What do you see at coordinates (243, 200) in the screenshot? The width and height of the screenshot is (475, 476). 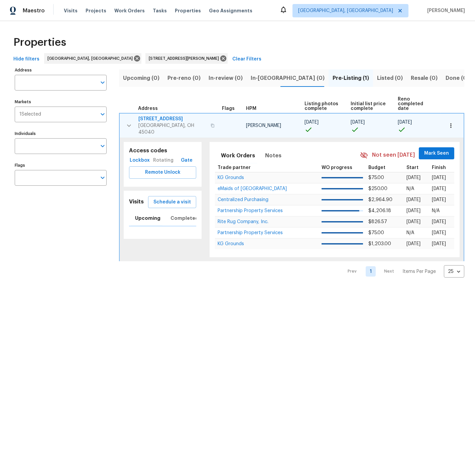 I see `span: Centralized Purchasing` at bounding box center [243, 200].